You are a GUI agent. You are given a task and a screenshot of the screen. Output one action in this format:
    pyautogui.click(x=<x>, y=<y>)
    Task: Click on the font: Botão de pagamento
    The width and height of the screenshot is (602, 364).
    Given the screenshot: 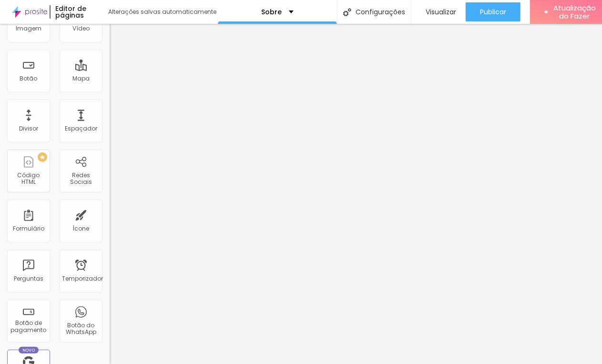 What is the action you would take?
    pyautogui.click(x=29, y=325)
    